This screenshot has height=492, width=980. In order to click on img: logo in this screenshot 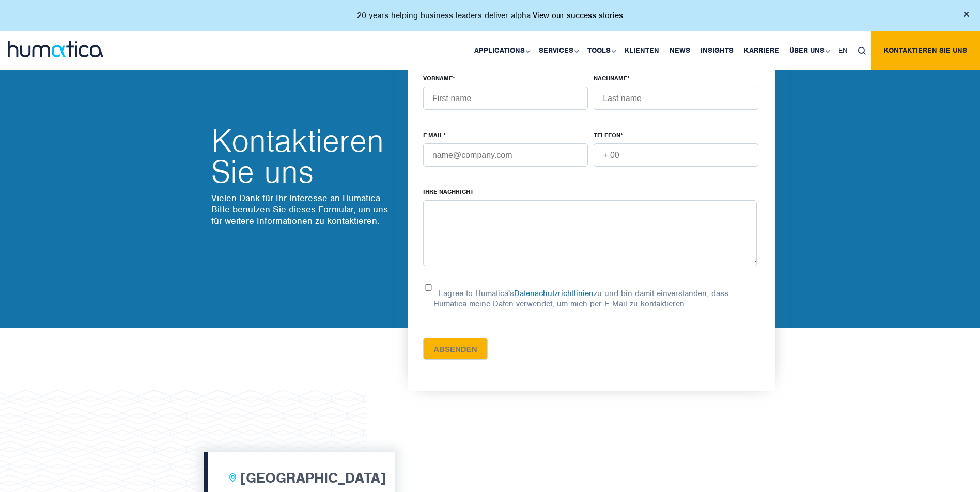, I will do `click(56, 49)`.